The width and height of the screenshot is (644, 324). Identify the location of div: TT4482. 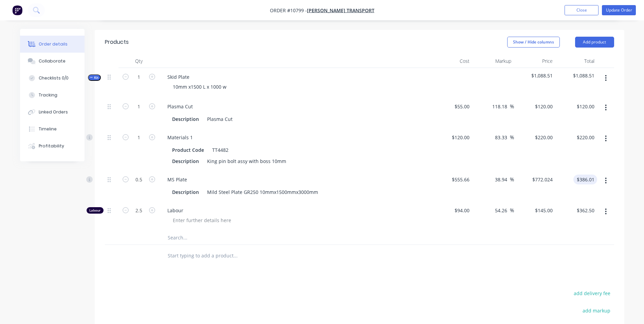
(220, 150).